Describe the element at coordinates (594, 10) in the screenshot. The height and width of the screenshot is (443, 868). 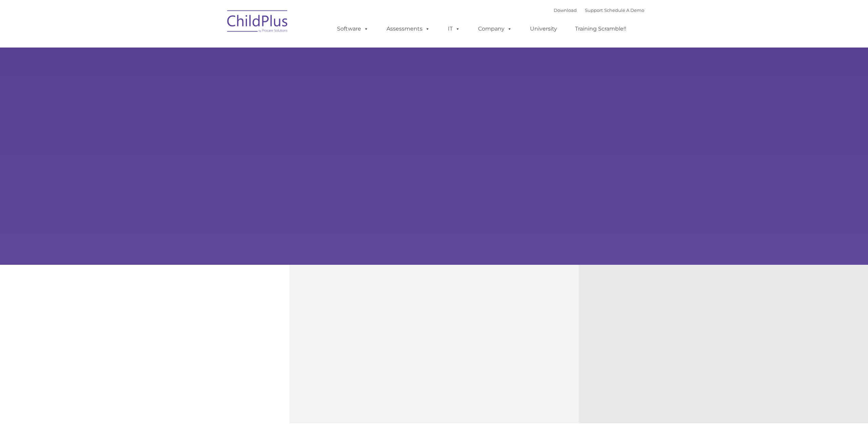
I see `a: Support` at that location.